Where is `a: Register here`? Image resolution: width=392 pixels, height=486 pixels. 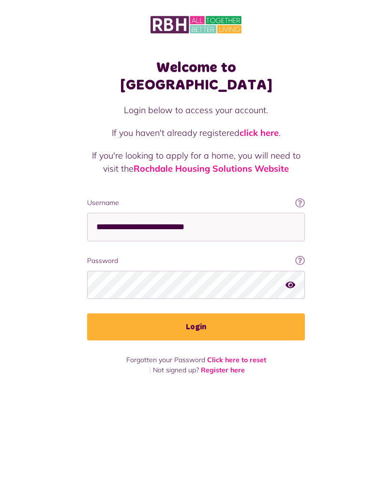
a: Register here is located at coordinates (222, 370).